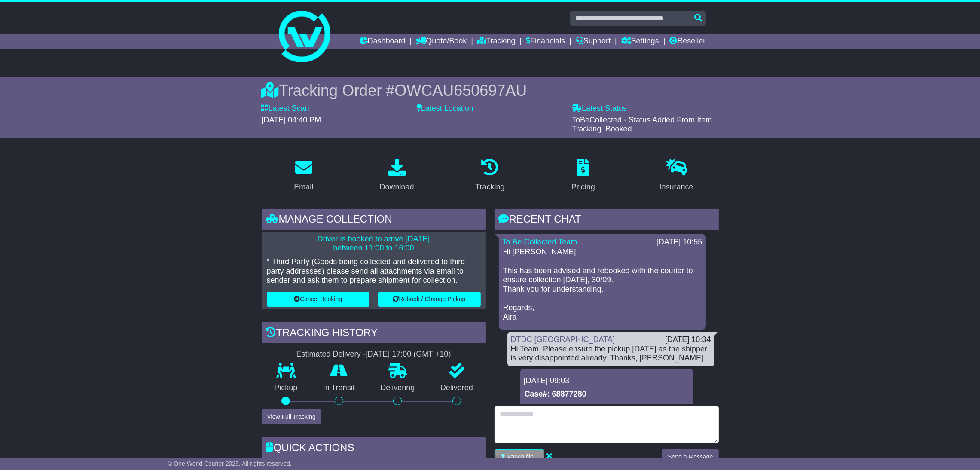 This screenshot has height=470, width=980. Describe the element at coordinates (642, 125) in the screenshot. I see `span: ToBeCollected - Status Added From Item Tracking. Booked` at that location.